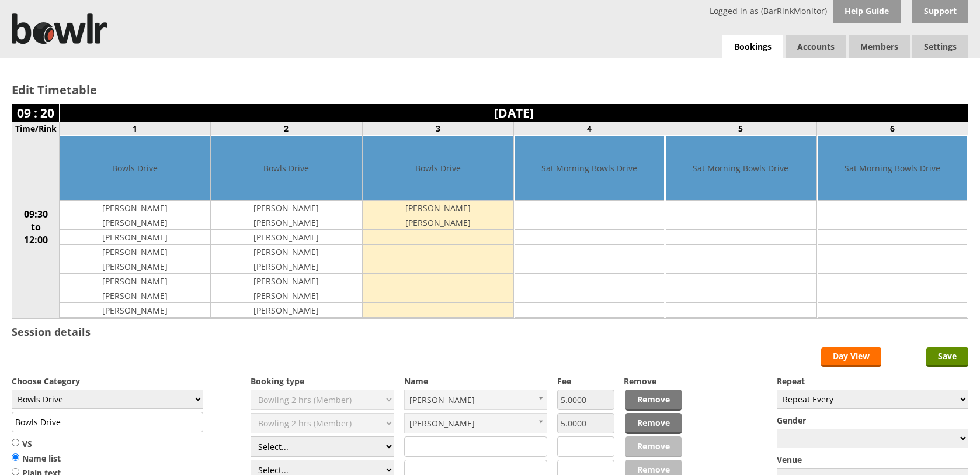  I want to click on td: 3, so click(438, 129).